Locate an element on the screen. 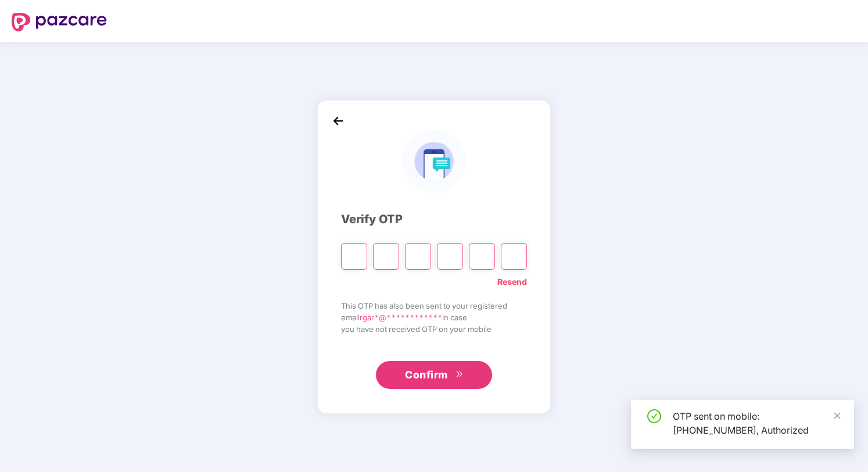 The image size is (868, 472). span: email in case is located at coordinates (434, 318).